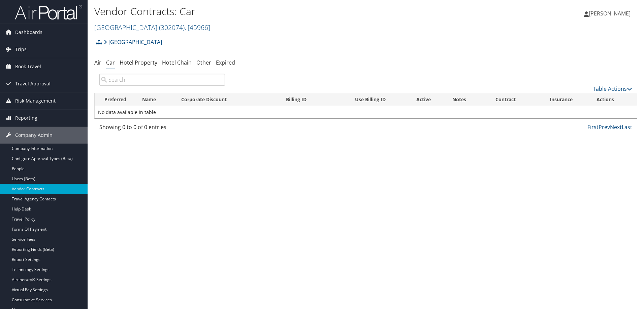  Describe the element at coordinates (366, 112) in the screenshot. I see `td: No data available in table` at that location.